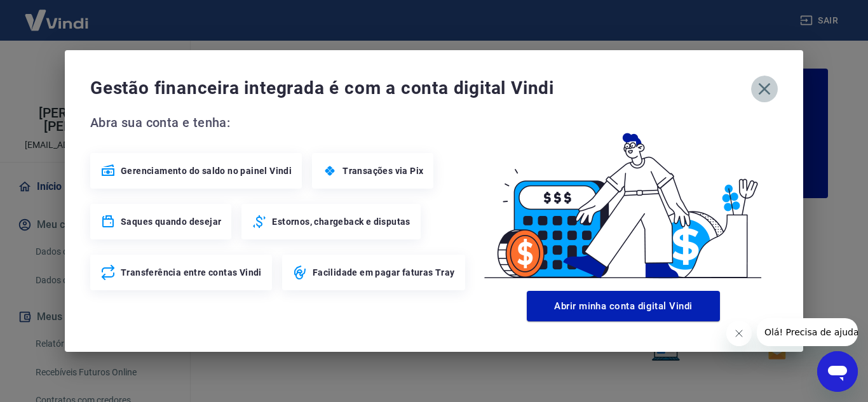 The height and width of the screenshot is (402, 868). What do you see at coordinates (420, 88) in the screenshot?
I see `span: Gestão financeira integrada é com a conta digital Vindi` at bounding box center [420, 88].